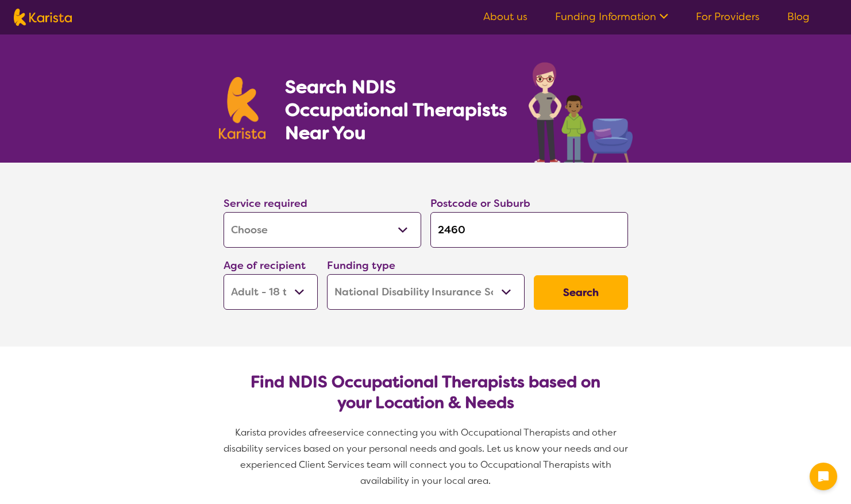 Image resolution: width=851 pixels, height=504 pixels. Describe the element at coordinates (265, 203) in the screenshot. I see `label: Service required` at that location.